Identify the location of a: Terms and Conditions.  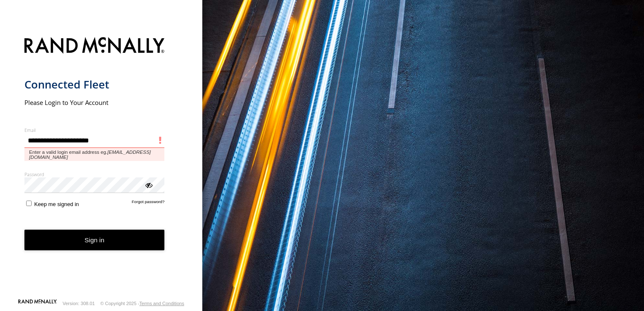
(162, 303).